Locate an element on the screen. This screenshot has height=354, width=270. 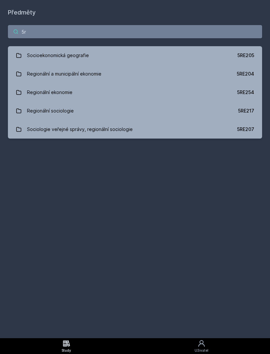
div: 5RE207 is located at coordinates (246, 129).